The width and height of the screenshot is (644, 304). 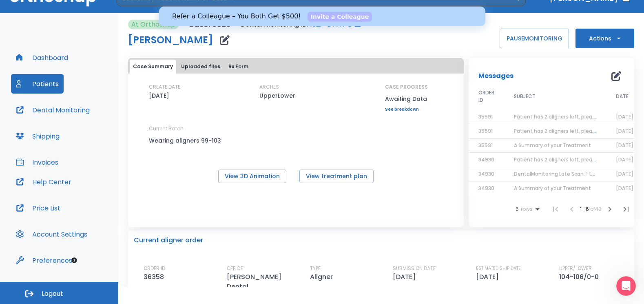 I want to click on a: Shipping, so click(x=38, y=136).